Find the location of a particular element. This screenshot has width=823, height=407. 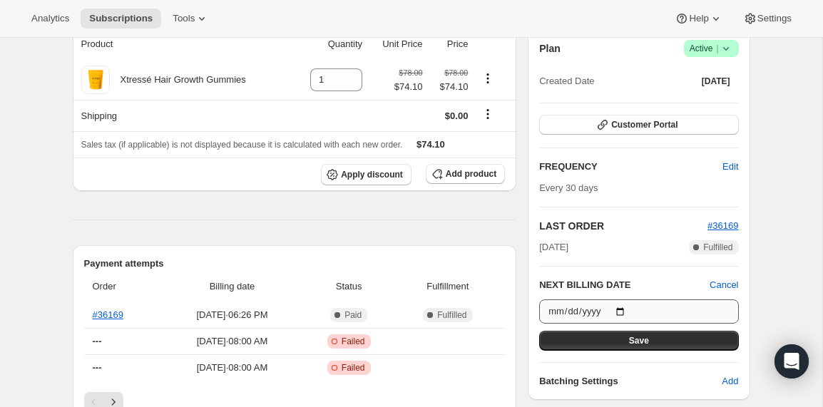

span: Paid is located at coordinates (353, 315).